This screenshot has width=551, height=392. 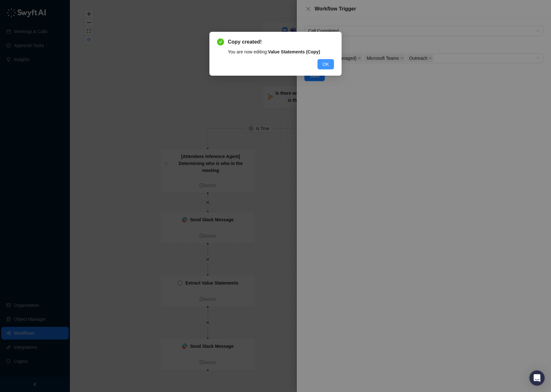 What do you see at coordinates (221, 42) in the screenshot?
I see `span: check-circle` at bounding box center [221, 42].